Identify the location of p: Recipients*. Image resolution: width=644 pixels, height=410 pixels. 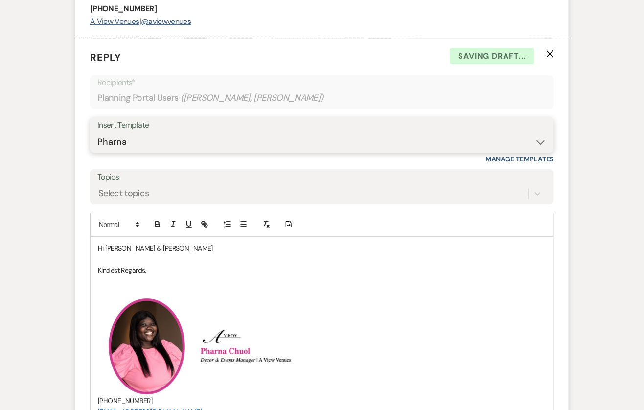
(322, 83).